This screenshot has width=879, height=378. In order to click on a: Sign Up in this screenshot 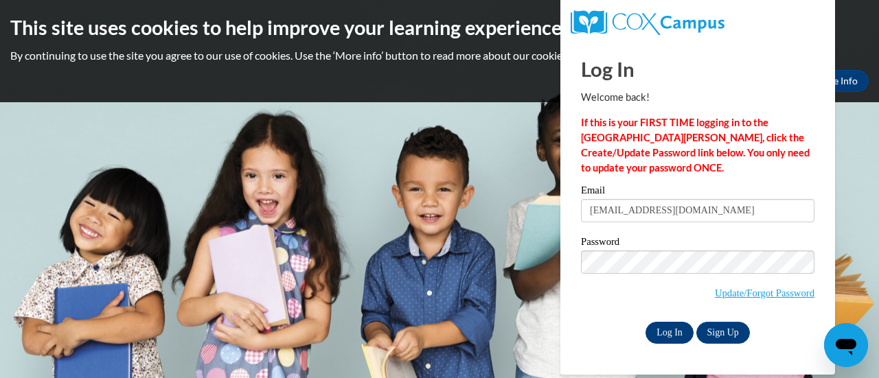, I will do `click(723, 333)`.